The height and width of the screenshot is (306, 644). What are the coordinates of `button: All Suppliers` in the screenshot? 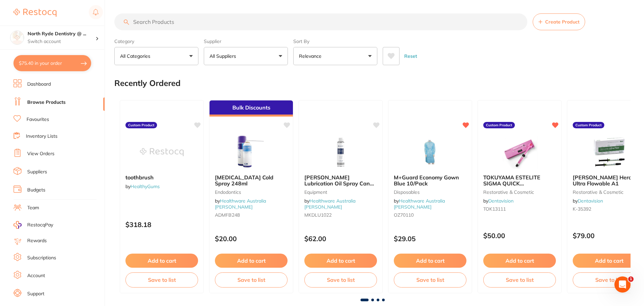 It's located at (246, 56).